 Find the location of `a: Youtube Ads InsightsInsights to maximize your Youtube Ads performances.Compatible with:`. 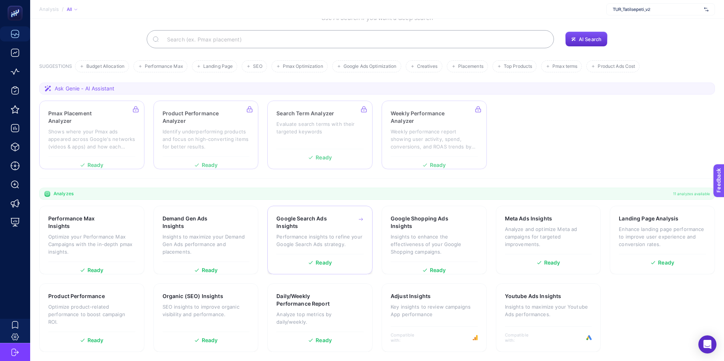

a: Youtube Ads InsightsInsights to maximize your Youtube Ads performances.Compatible with: is located at coordinates (548, 318).